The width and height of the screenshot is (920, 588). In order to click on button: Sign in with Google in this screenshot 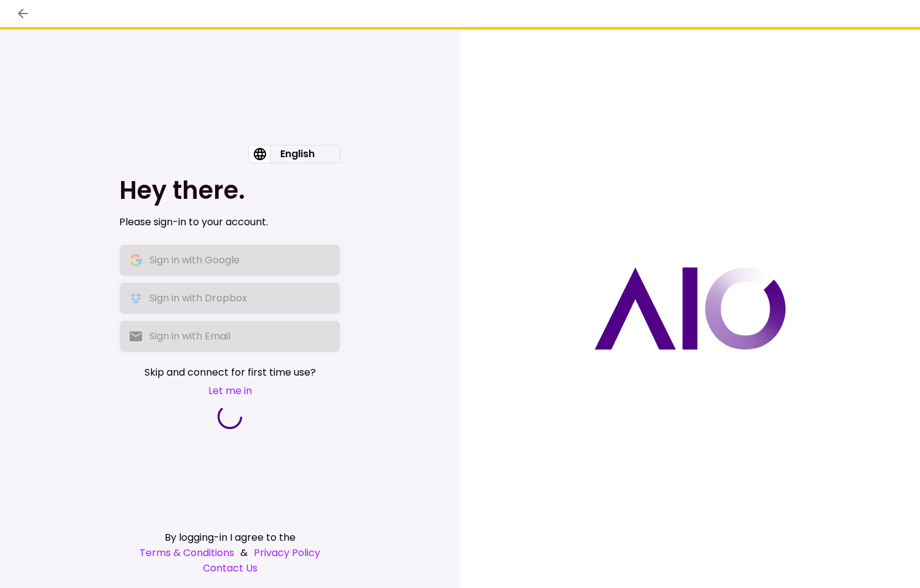, I will do `click(230, 260)`.